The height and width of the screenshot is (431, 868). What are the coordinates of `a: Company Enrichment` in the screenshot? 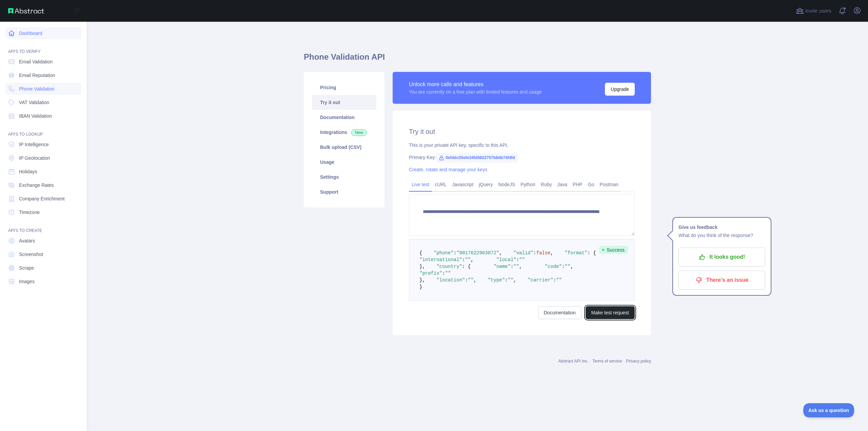 It's located at (44, 199).